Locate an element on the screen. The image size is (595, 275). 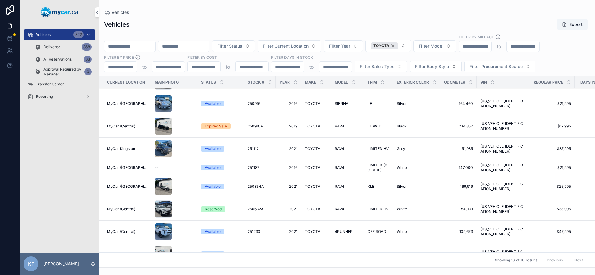
a: TOYOTA is located at coordinates (316, 104).